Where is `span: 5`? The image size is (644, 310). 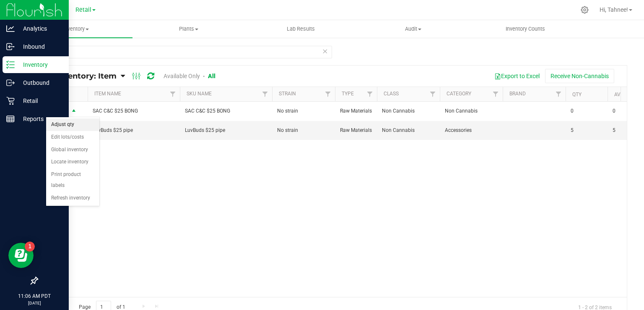
span: 5 is located at coordinates (587, 130).